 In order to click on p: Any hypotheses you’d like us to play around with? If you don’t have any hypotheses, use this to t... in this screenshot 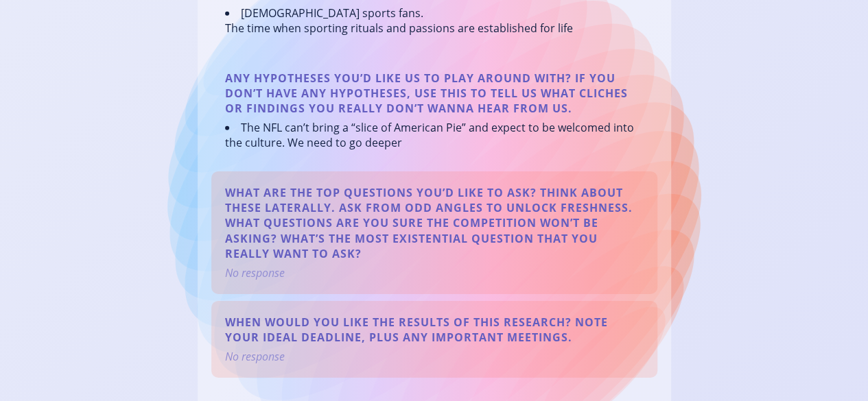, I will do `click(435, 93)`.